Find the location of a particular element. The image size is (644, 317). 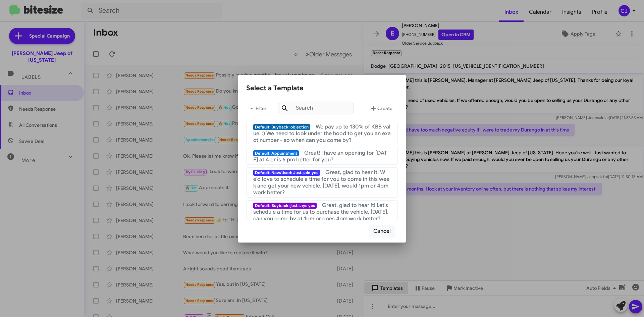

input: Search is located at coordinates (316, 108).